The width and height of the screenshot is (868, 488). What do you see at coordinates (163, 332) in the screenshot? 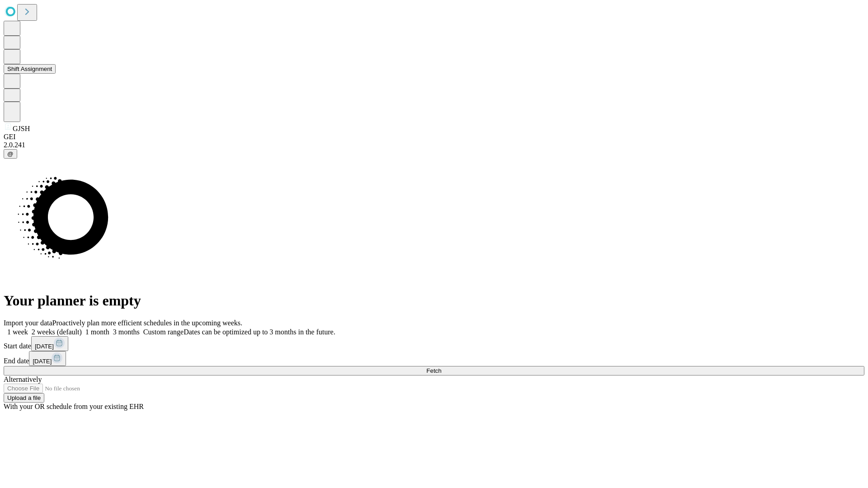
I see `span: Custom range` at bounding box center [163, 332].